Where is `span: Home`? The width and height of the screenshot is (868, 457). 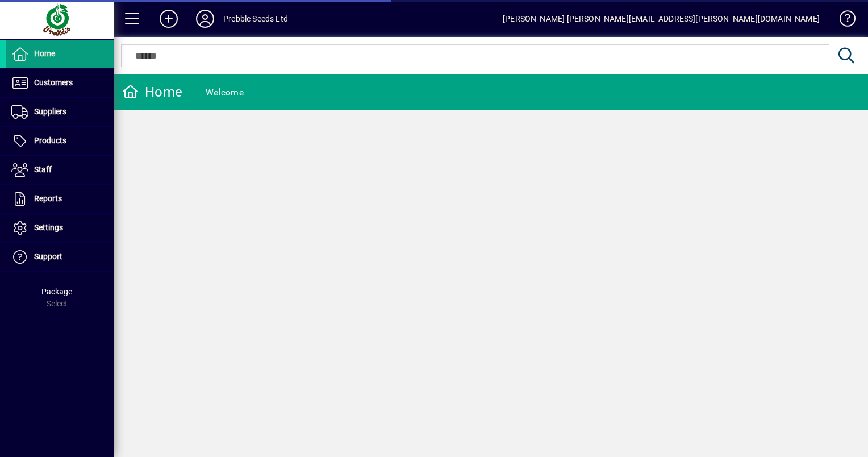 span: Home is located at coordinates (45, 54).